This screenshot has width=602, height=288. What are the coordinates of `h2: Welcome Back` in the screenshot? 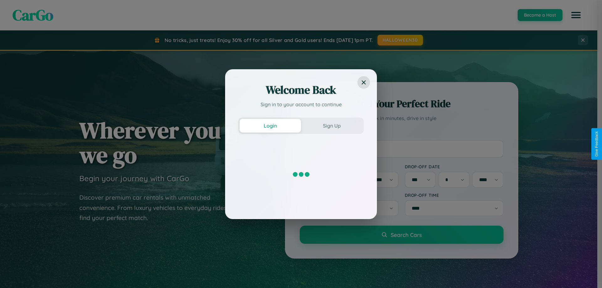 It's located at (301, 90).